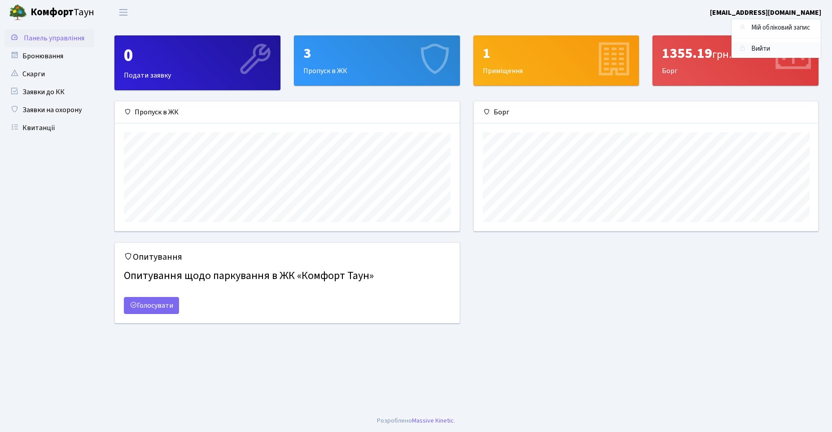 The image size is (832, 432). What do you see at coordinates (151, 306) in the screenshot?
I see `a: Голосувати` at bounding box center [151, 306].